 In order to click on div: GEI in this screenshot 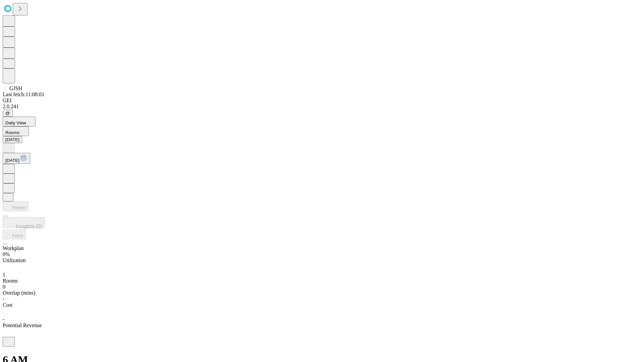, I will do `click(322, 101)`.